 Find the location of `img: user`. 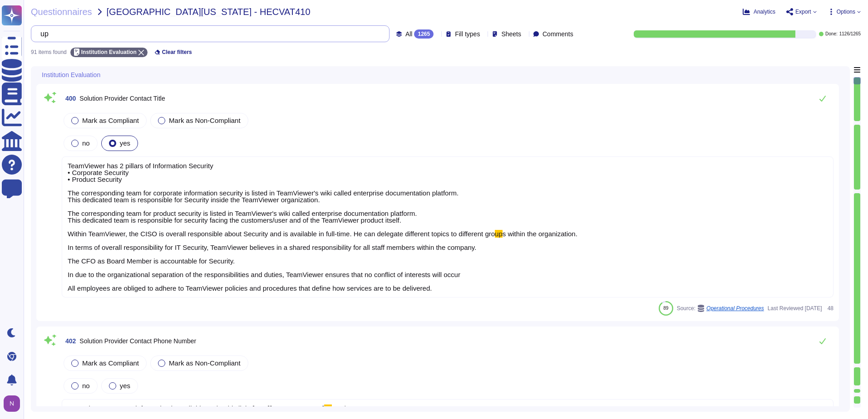

img: user is located at coordinates (12, 403).